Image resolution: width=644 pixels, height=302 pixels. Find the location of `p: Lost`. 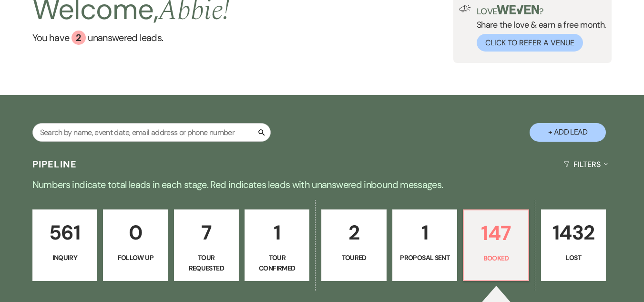

p: Lost is located at coordinates (573, 257).